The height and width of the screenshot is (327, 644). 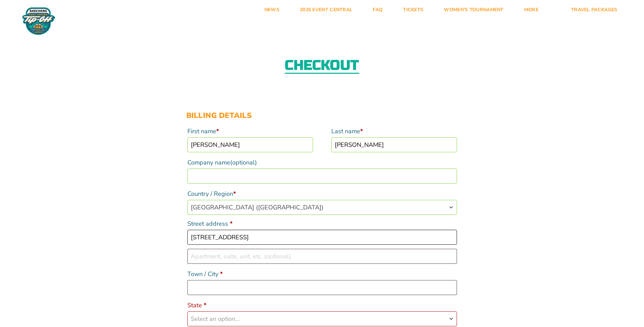 What do you see at coordinates (322, 274) in the screenshot?
I see `label: Town / City` at bounding box center [322, 274].